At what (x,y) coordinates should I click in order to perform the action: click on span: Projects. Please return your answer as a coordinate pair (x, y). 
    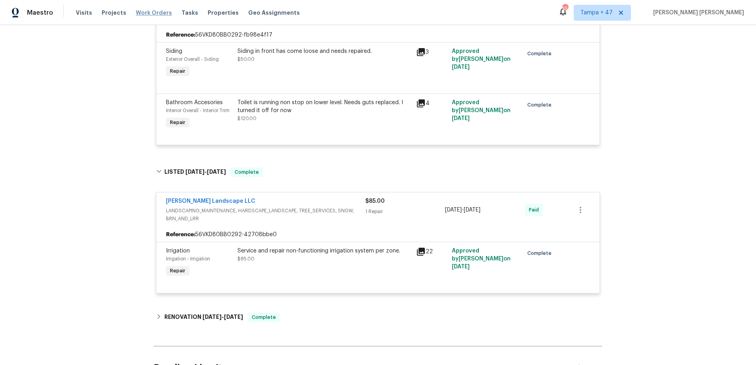
    Looking at the image, I should click on (114, 13).